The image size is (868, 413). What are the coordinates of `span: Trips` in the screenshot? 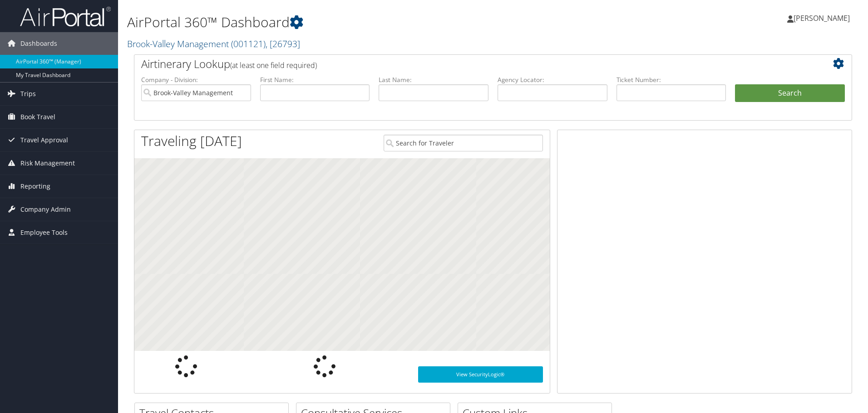 It's located at (28, 94).